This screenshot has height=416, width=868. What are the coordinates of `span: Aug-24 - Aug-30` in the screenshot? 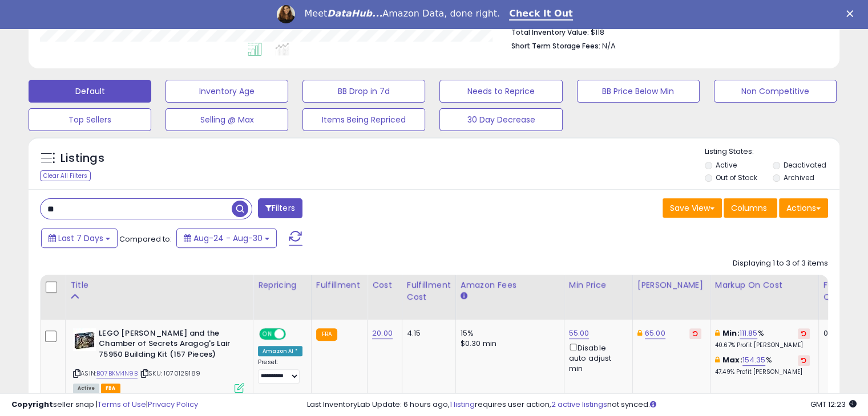 It's located at (228, 239).